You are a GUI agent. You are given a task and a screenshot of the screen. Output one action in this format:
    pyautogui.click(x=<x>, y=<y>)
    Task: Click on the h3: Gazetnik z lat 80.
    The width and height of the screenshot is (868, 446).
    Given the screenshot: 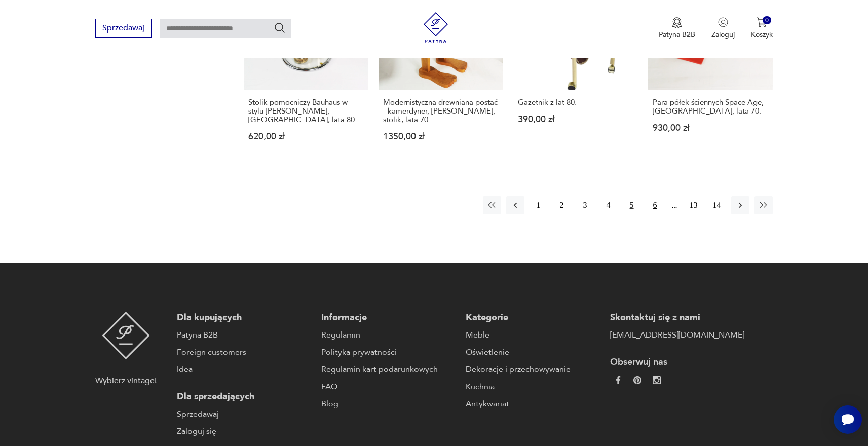 What is the action you would take?
    pyautogui.click(x=576, y=102)
    